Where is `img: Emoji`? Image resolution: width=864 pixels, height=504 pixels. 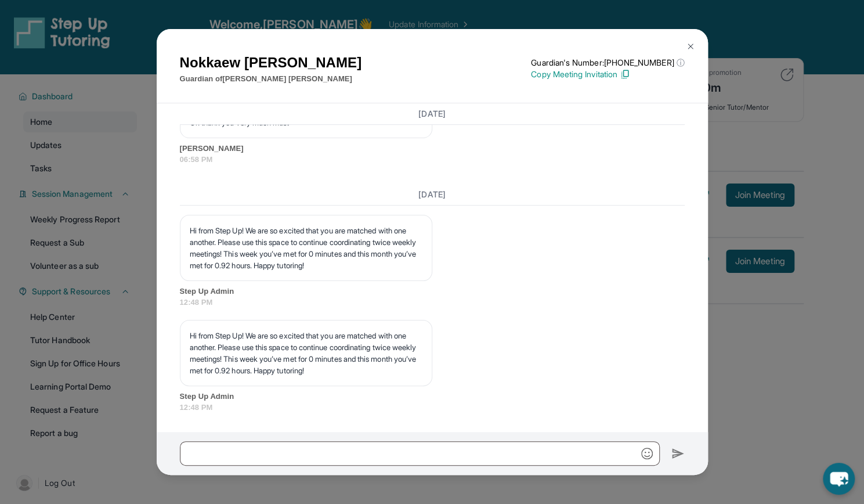 img: Emoji is located at coordinates (647, 453).